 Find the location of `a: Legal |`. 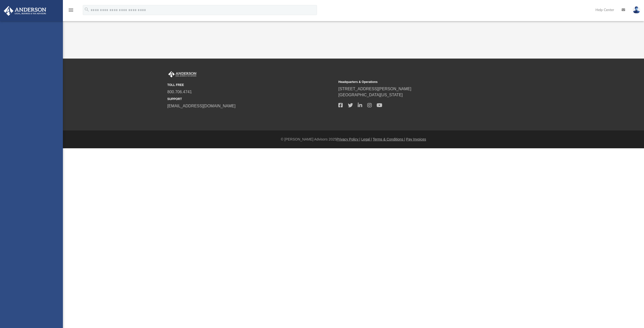

a: Legal | is located at coordinates (366, 139).